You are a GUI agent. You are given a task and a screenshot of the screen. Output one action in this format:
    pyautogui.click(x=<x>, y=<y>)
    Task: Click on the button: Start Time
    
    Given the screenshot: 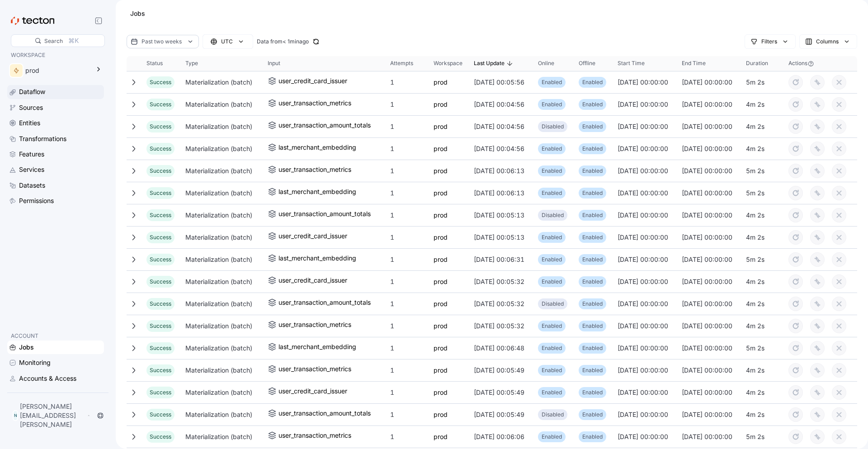 What is the action you would take?
    pyautogui.click(x=646, y=63)
    